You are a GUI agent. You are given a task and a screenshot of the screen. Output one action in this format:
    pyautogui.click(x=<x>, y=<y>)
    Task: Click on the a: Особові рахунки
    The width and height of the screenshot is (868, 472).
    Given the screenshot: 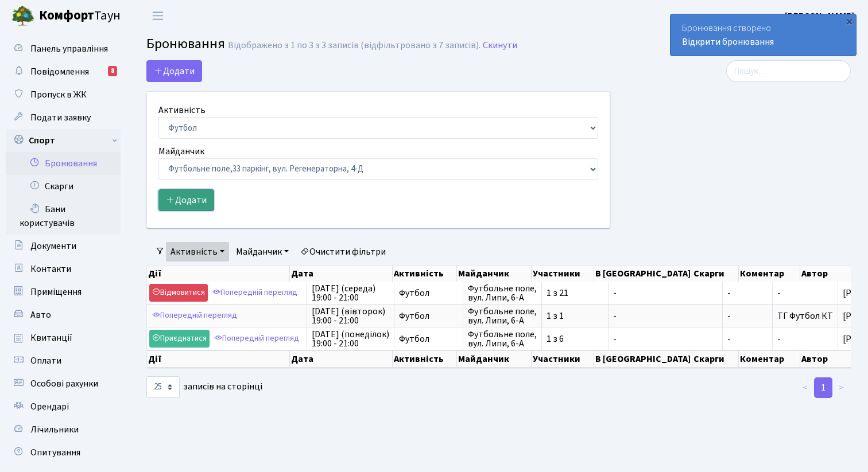 What is the action you would take?
    pyautogui.click(x=63, y=384)
    